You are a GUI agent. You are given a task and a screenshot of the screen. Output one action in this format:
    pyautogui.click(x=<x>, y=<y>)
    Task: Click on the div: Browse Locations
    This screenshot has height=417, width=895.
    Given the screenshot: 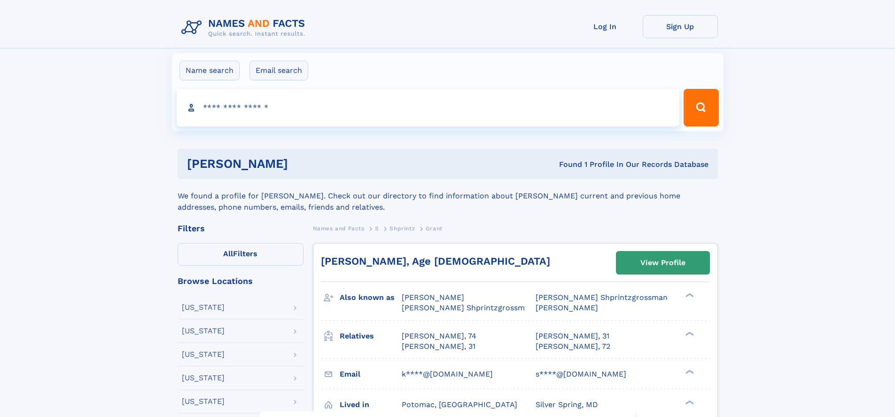 What is the action you would take?
    pyautogui.click(x=241, y=281)
    